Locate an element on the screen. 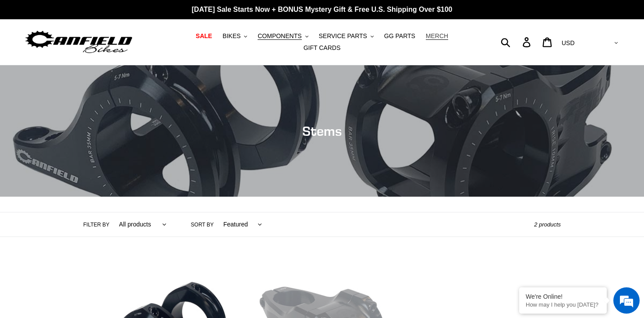  label: Sort by is located at coordinates (202, 225).